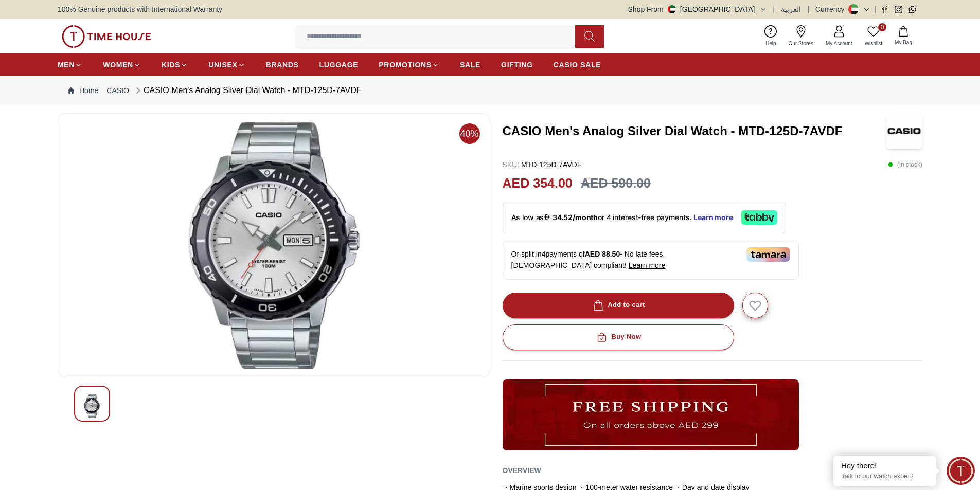 This screenshot has height=490, width=980. I want to click on a: Home, so click(83, 91).